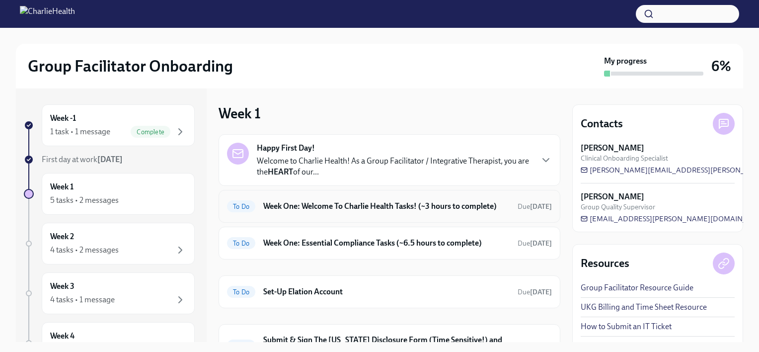 This screenshot has height=352, width=759. I want to click on strong: Happy First Day!, so click(286, 148).